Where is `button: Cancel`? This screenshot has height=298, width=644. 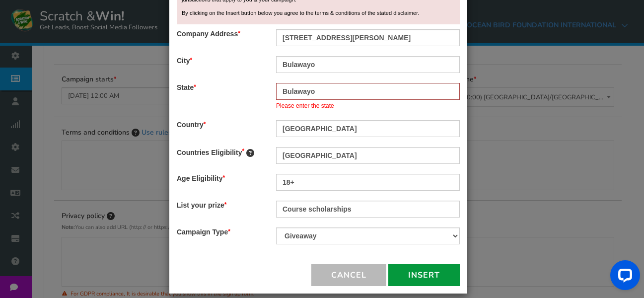
button: Cancel is located at coordinates (348, 276).